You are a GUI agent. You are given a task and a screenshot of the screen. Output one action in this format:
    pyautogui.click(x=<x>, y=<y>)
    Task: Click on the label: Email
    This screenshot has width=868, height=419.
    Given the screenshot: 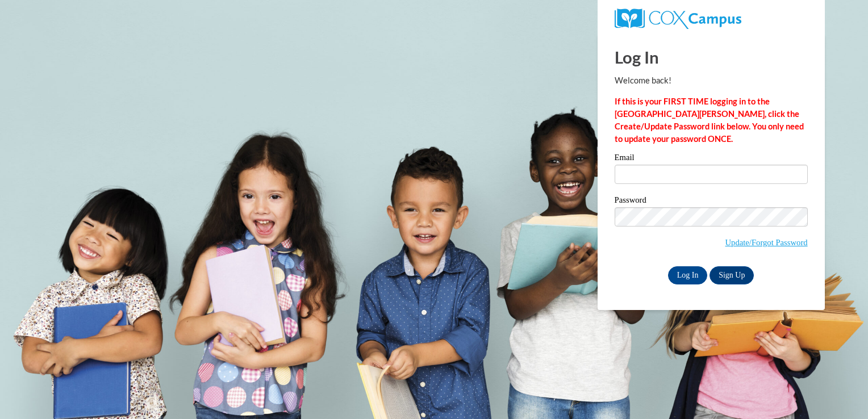 What is the action you would take?
    pyautogui.click(x=711, y=159)
    